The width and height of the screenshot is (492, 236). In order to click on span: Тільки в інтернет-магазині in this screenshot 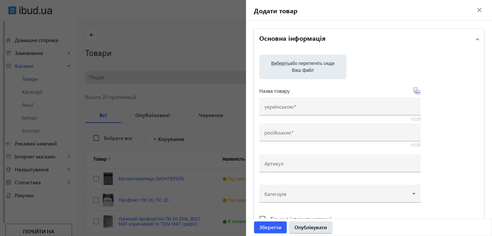, I will do `click(301, 218)`.